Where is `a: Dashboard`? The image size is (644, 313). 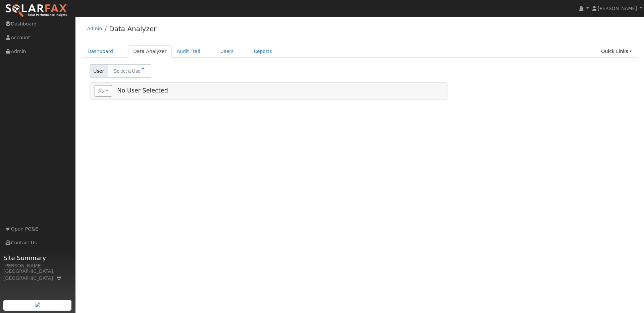
a: Dashboard is located at coordinates (100, 51).